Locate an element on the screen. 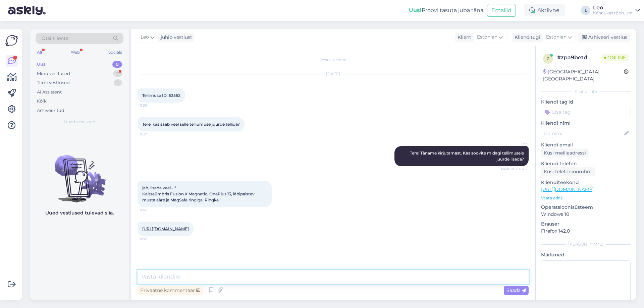  div: Tiimi vestlused is located at coordinates (53, 83).